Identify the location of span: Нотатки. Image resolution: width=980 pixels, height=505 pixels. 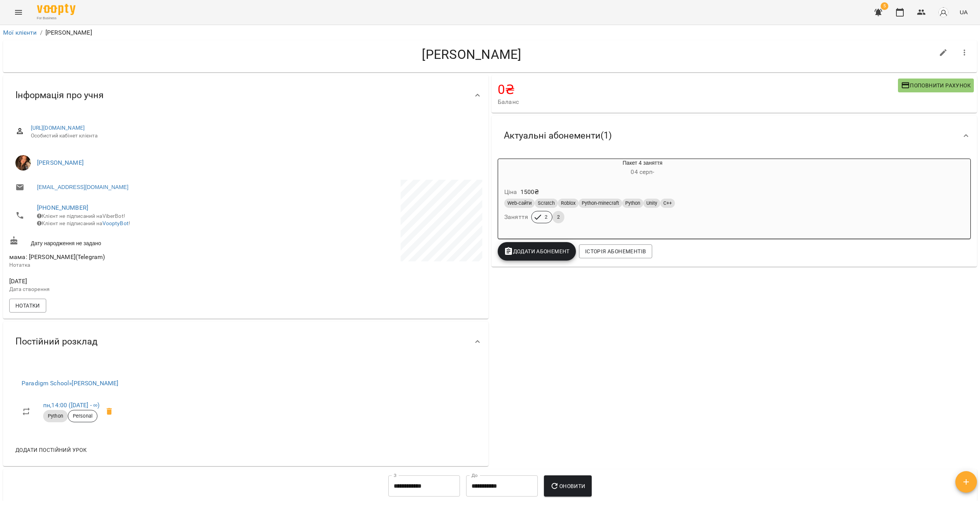
(28, 306).